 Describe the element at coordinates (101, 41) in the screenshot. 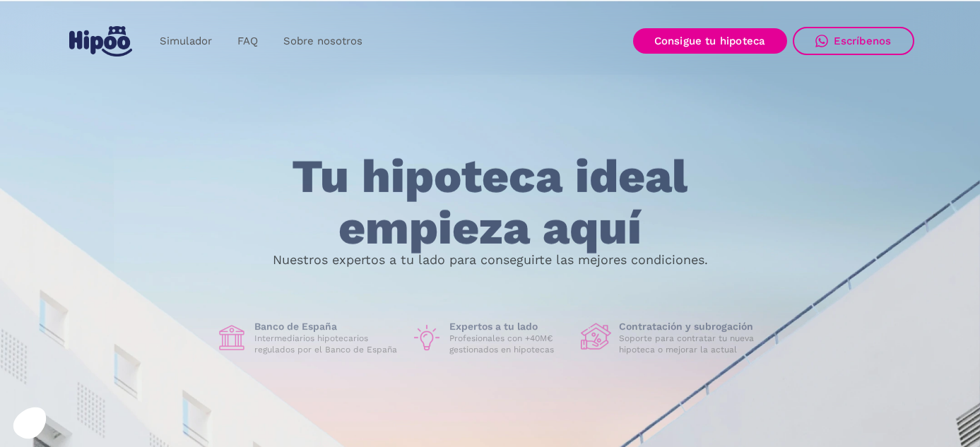

I see `a: home` at that location.